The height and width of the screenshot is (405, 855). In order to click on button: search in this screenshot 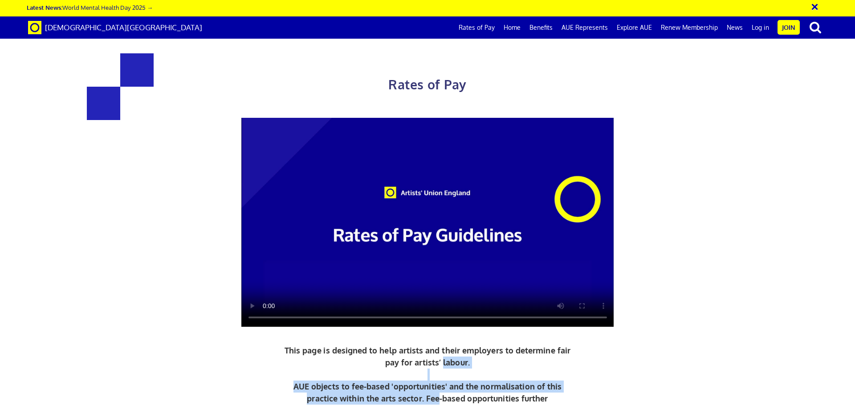, I will do `click(815, 27)`.